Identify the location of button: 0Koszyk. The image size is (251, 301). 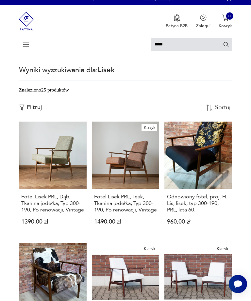
(225, 22).